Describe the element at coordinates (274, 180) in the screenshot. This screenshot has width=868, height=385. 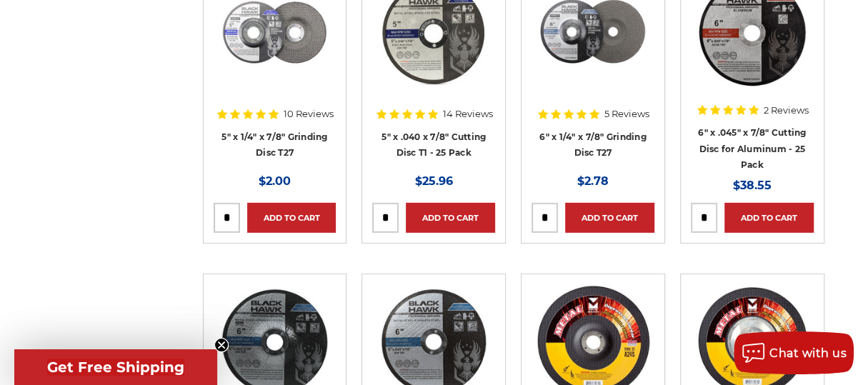
I see `span: $2.00` at that location.